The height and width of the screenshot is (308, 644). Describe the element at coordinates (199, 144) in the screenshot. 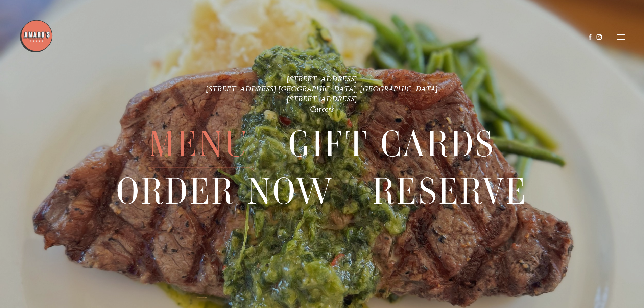

I see `a: Menu` at that location.